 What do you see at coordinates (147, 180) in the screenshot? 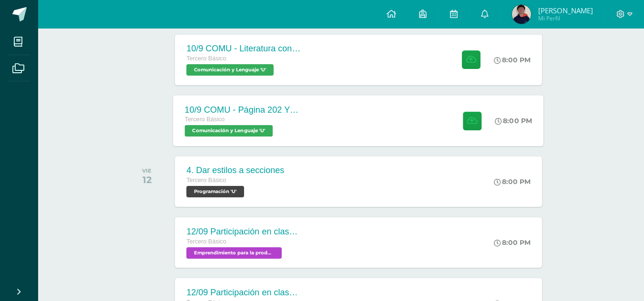
I see `div: 12` at bounding box center [147, 180].